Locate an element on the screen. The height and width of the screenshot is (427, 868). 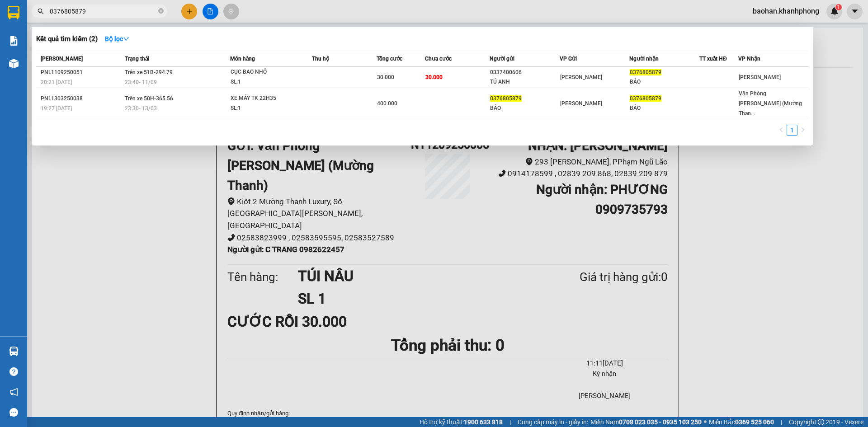
span: Trên xe 50H-365.56 is located at coordinates (149, 98).